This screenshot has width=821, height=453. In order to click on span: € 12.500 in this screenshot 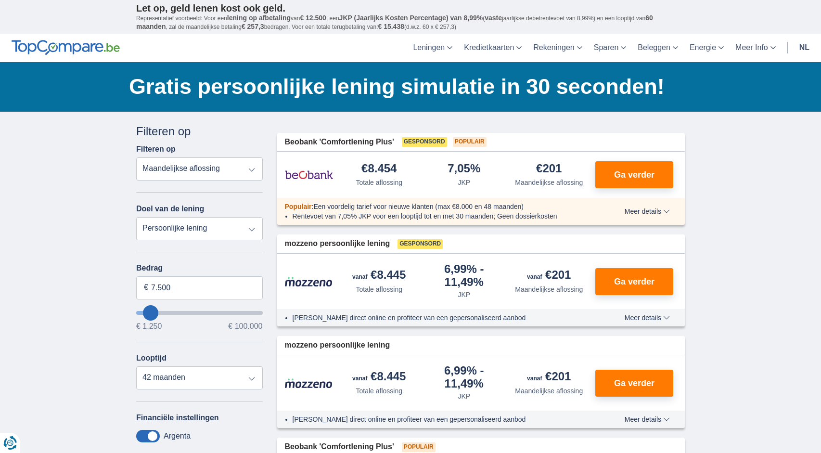, I will do `click(313, 18)`.